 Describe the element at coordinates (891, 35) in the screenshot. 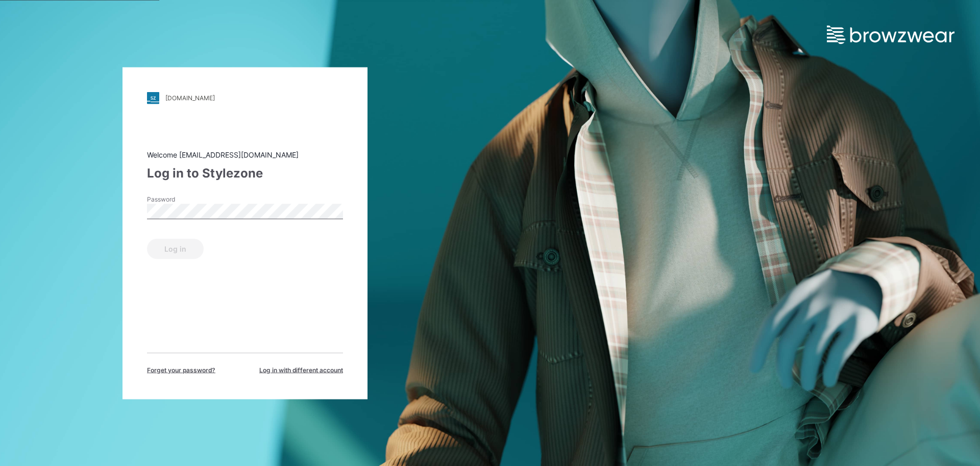

I see `img: browzwear-logo.e42bd6dac1945053ebaf764b6aa21510.svg` at that location.